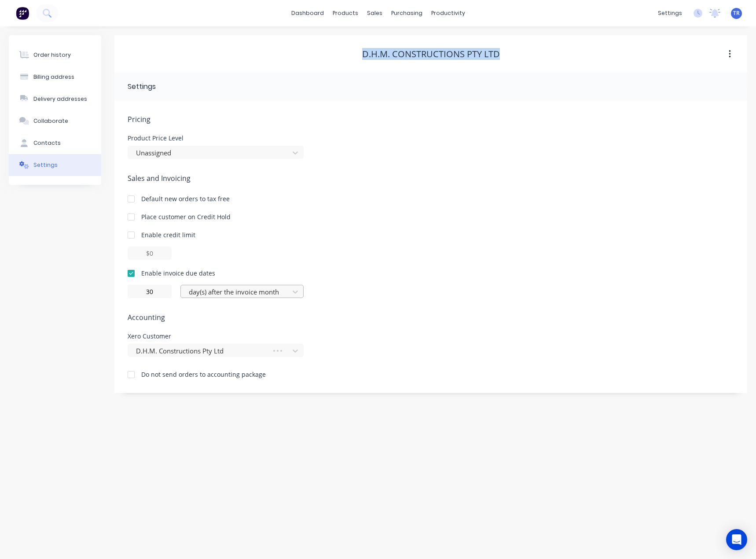 Image resolution: width=756 pixels, height=559 pixels. I want to click on input: 0, so click(150, 291).